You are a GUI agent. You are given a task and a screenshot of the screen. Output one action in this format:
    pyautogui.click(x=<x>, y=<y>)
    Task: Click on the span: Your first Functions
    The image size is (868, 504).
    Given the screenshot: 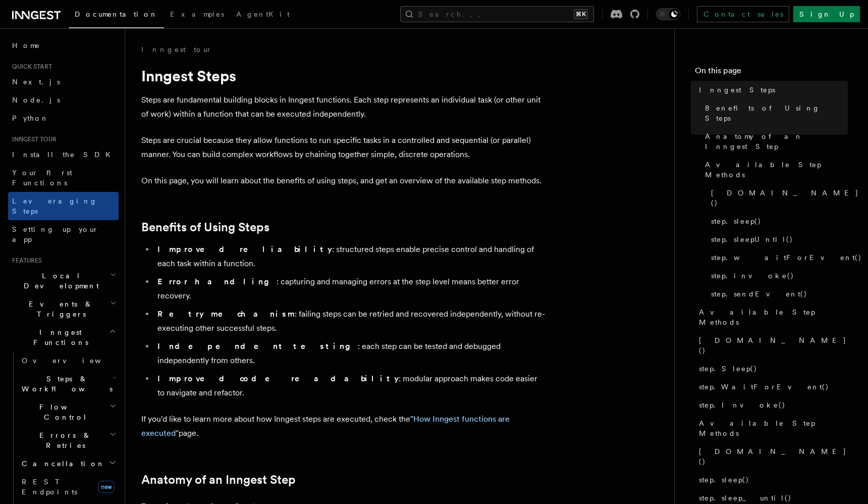 What is the action you would take?
    pyautogui.click(x=42, y=178)
    